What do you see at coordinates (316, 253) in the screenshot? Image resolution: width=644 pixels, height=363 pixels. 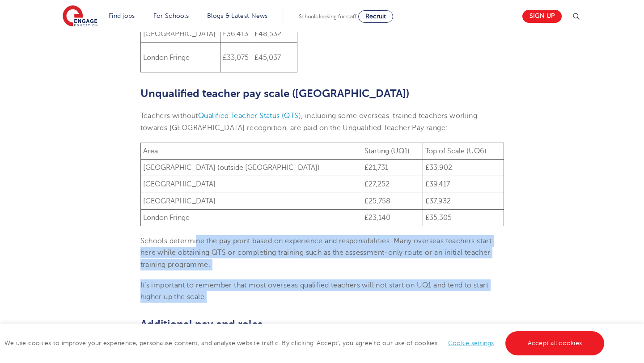 I see `span: Schools determine the pay point based on experience and responsibilities. Many overseas teachers ...` at bounding box center [316, 253].